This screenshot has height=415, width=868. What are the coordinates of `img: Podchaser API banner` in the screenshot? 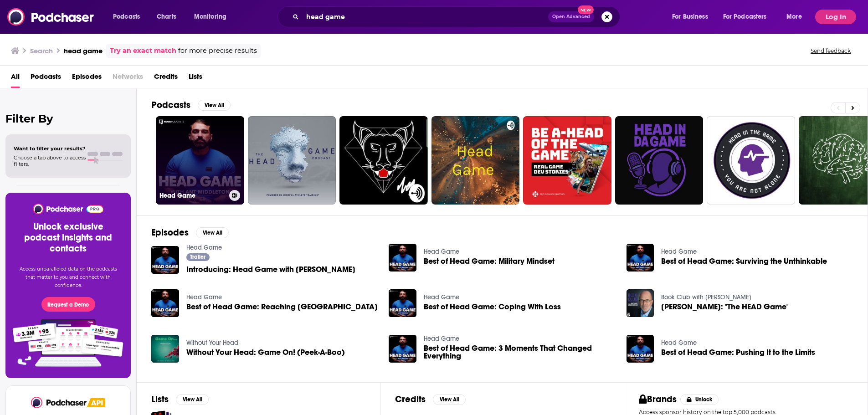 It's located at (96, 403).